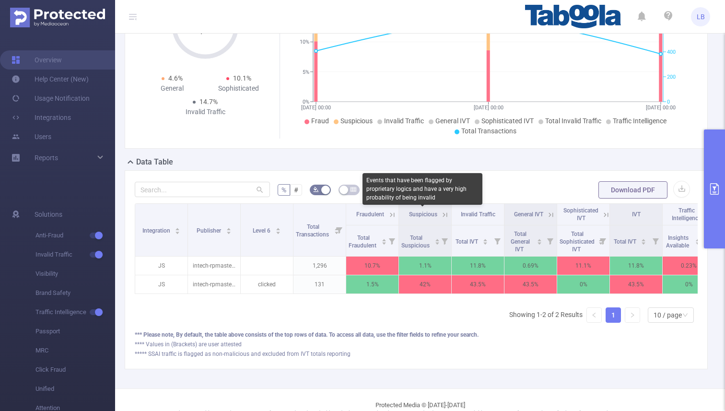  I want to click on p: clicked, so click(266, 284).